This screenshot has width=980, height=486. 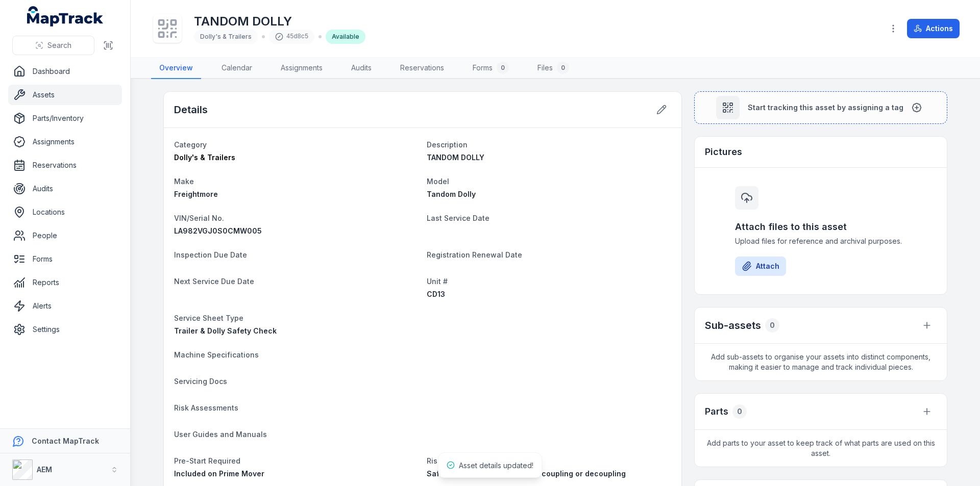 I want to click on span: User Guides and Manuals, so click(x=221, y=434).